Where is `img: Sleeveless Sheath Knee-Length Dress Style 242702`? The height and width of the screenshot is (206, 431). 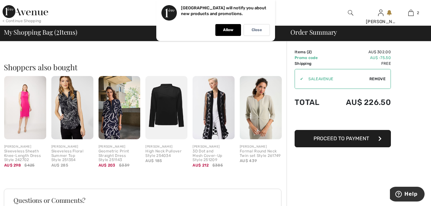
img: Sleeveless Sheath Knee-Length Dress Style 242702 is located at coordinates (25, 107).